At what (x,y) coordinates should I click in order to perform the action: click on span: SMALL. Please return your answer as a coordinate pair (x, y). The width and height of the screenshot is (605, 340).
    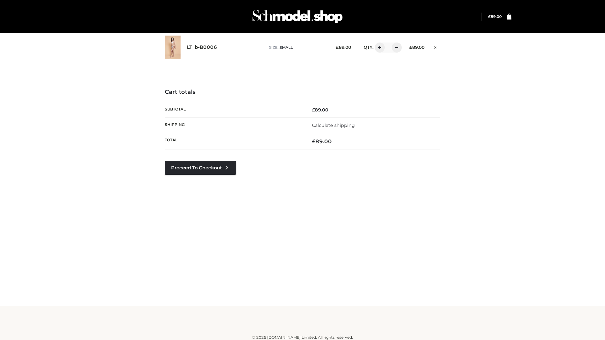
    Looking at the image, I should click on (286, 47).